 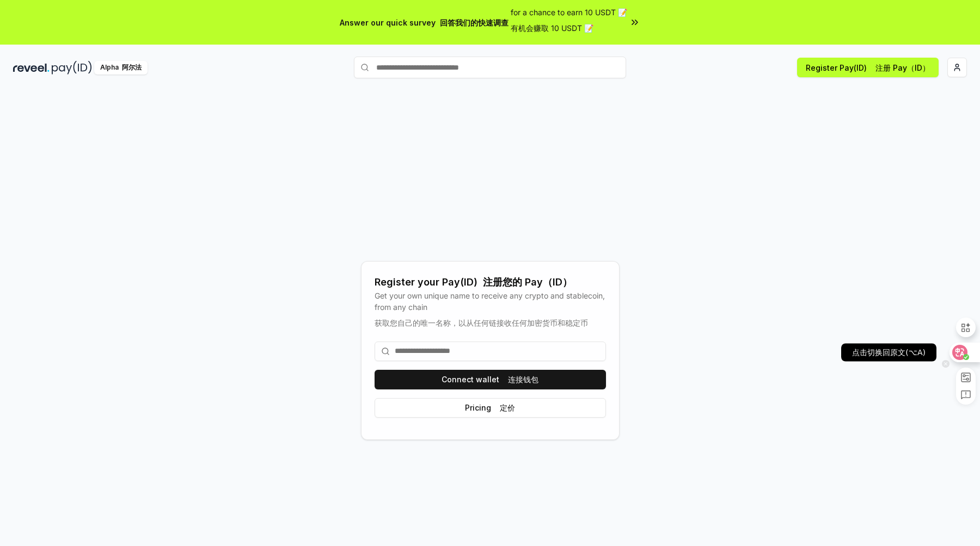 I want to click on img: reveel_dark, so click(x=31, y=68).